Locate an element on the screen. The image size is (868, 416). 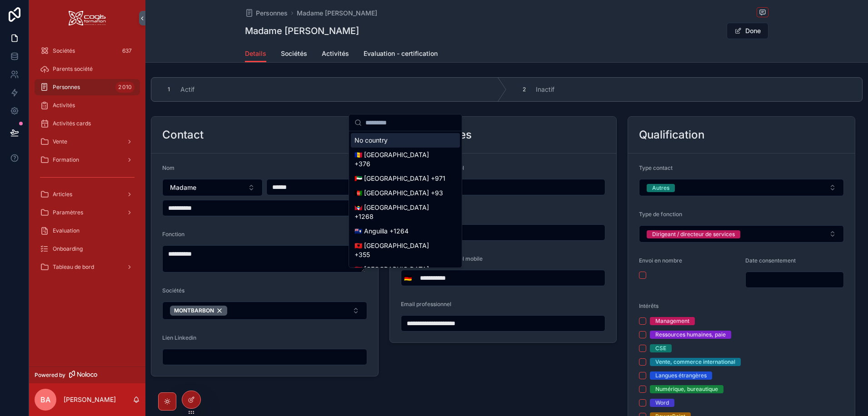
span: Parents société is located at coordinates (73, 69).